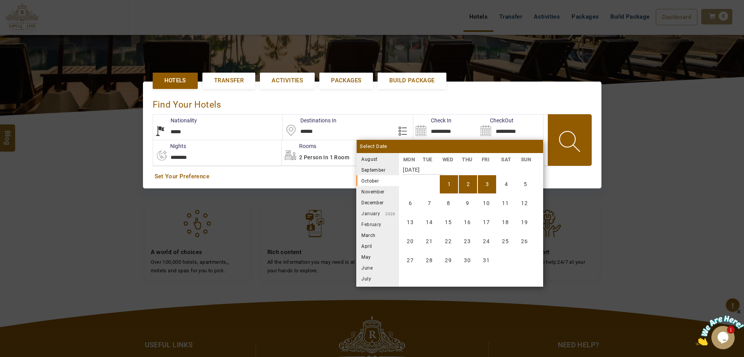  I want to click on span: Packages, so click(346, 80).